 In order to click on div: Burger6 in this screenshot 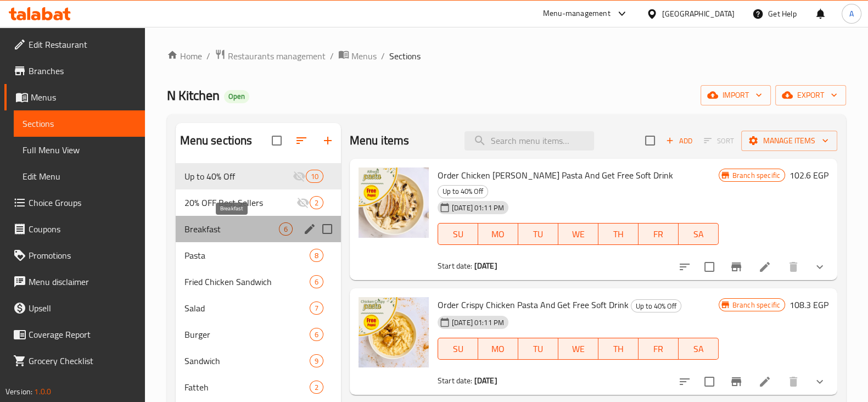, I will do `click(258, 334)`.